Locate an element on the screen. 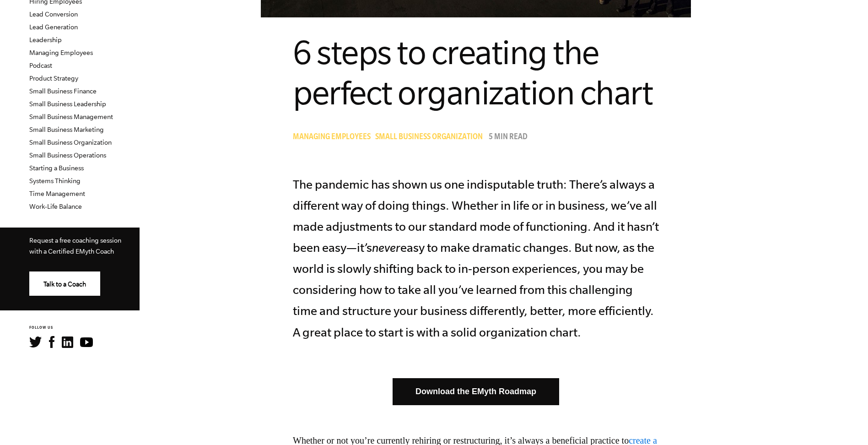 This screenshot has width=868, height=445. span: 6 steps to creating the perfect organization chart is located at coordinates (472, 73).